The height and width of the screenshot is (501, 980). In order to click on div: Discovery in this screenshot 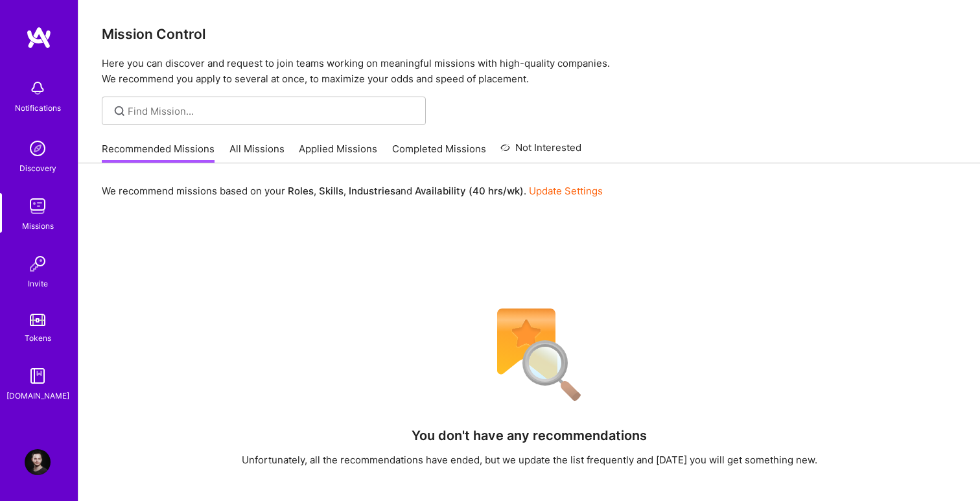, I will do `click(38, 168)`.